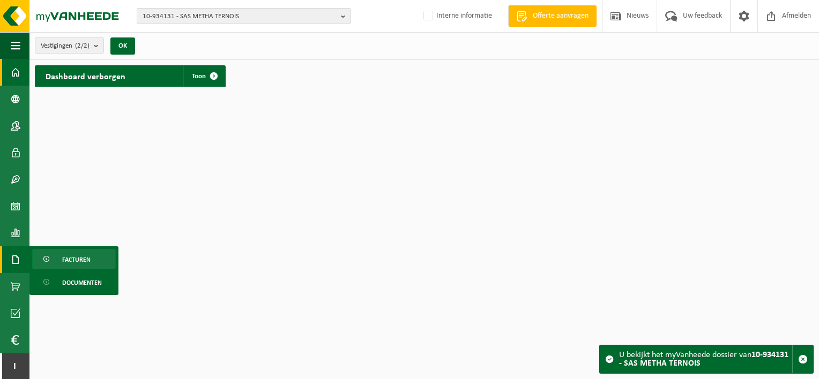  What do you see at coordinates (204, 76) in the screenshot?
I see `a: Toon` at bounding box center [204, 76].